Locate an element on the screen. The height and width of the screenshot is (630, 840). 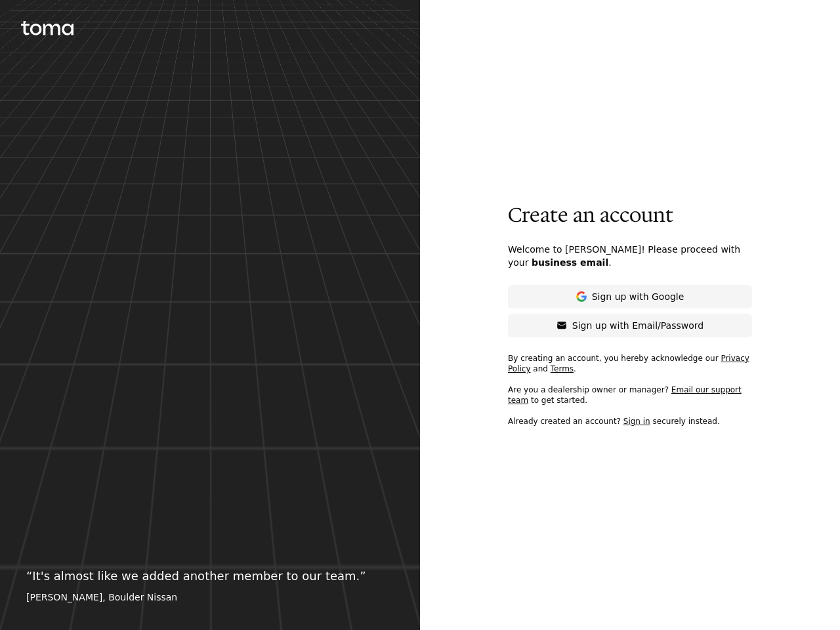
a: Privacy Policy is located at coordinates (629, 364).